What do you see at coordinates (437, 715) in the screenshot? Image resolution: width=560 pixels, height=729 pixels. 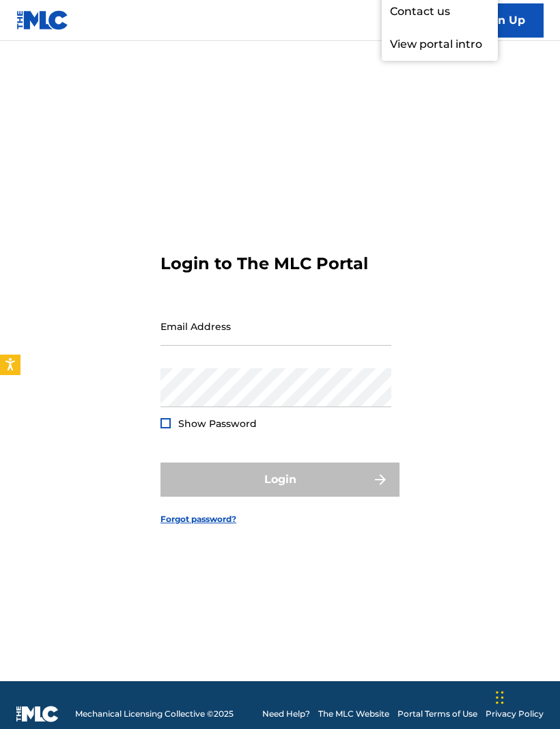 I see `a: Portal Terms of Use` at bounding box center [437, 715].